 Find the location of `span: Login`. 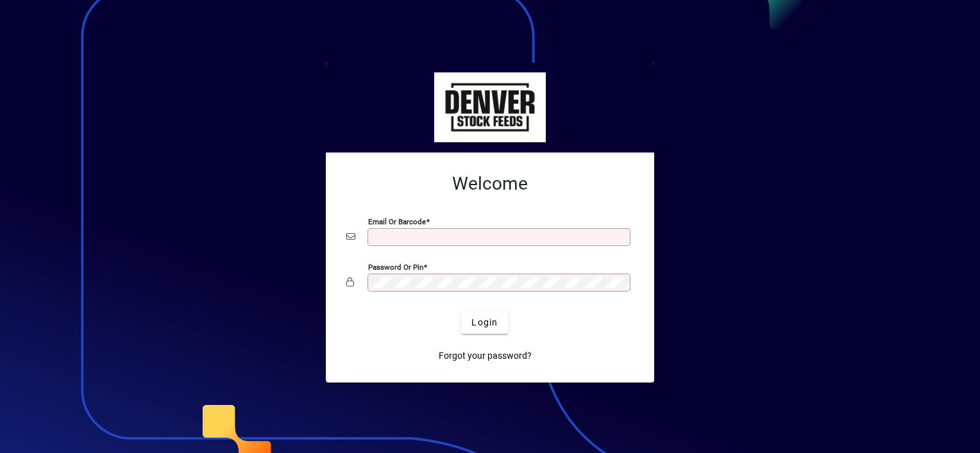

span: Login is located at coordinates (485, 322).